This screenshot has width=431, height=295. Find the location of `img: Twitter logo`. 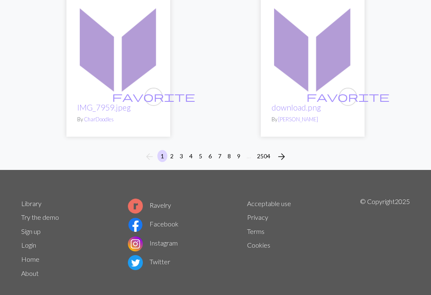

img: Twitter logo is located at coordinates (136, 263).